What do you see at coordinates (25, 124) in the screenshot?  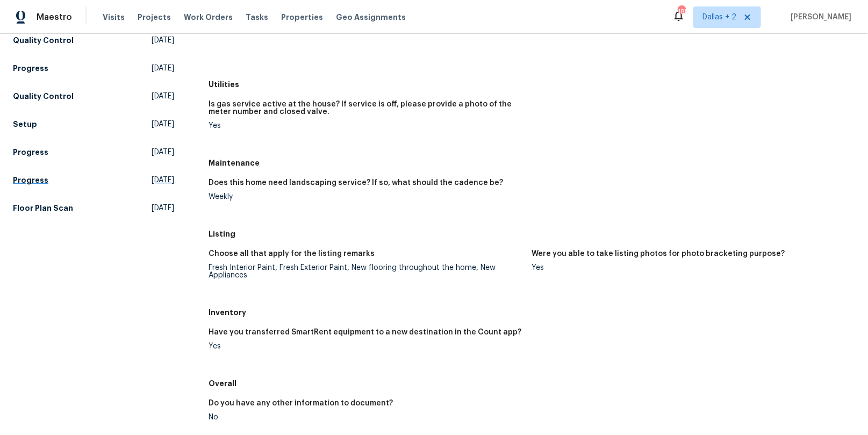 I see `h5: Setup` at bounding box center [25, 124].